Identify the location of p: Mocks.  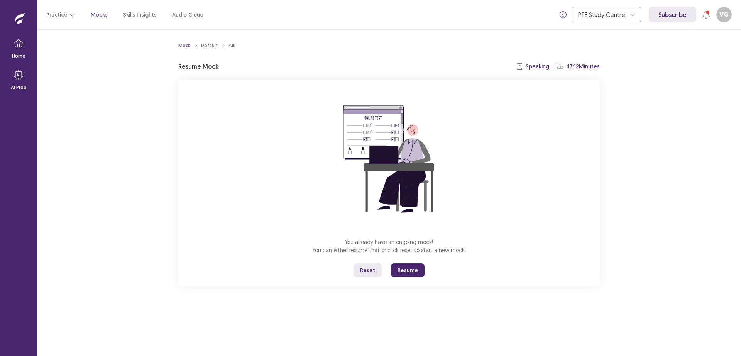
(99, 15).